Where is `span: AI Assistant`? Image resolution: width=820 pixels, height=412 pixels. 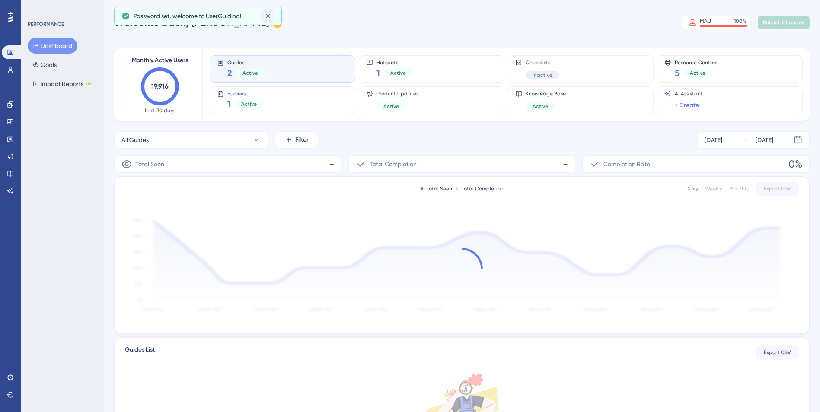 span: AI Assistant is located at coordinates (689, 94).